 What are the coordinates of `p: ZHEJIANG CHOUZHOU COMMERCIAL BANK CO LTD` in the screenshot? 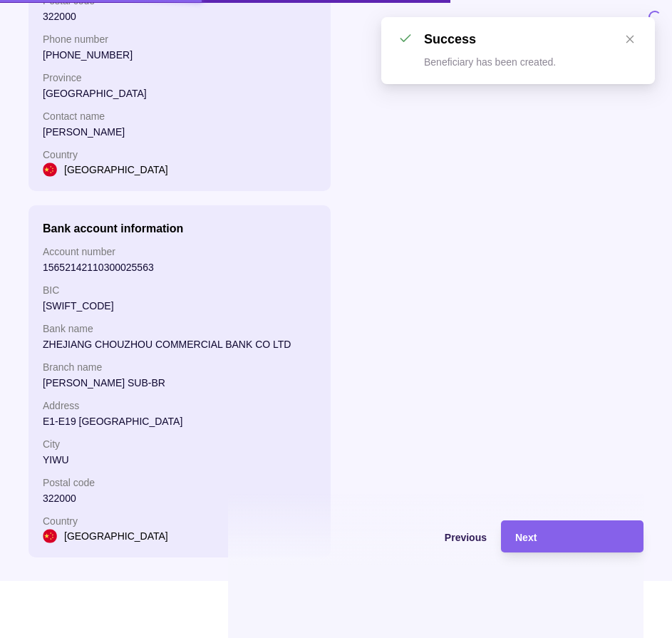 It's located at (179, 344).